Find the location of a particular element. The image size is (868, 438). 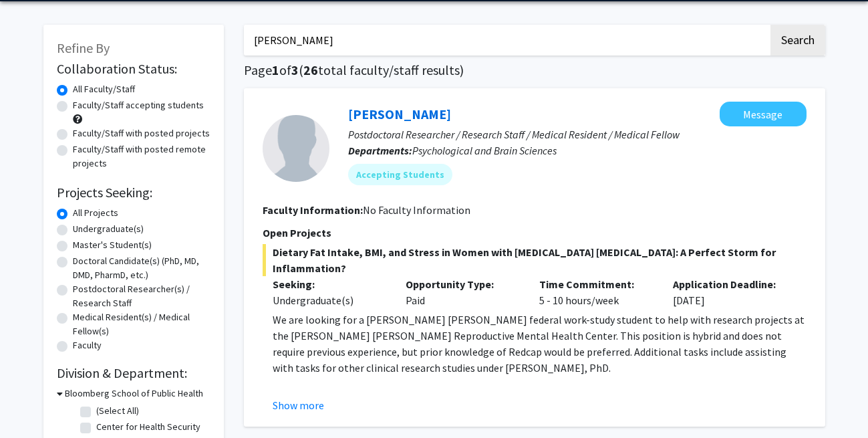

label: Faculty is located at coordinates (87, 345).